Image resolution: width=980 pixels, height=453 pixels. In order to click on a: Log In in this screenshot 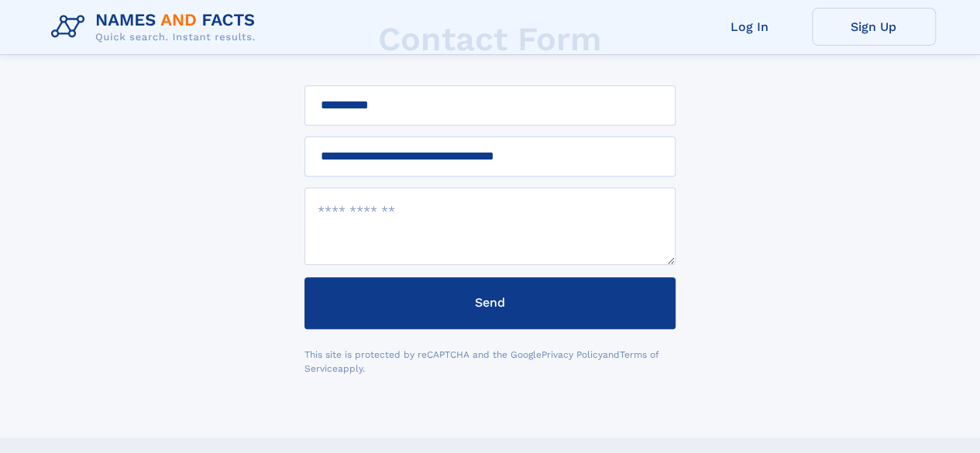, I will do `click(750, 26)`.